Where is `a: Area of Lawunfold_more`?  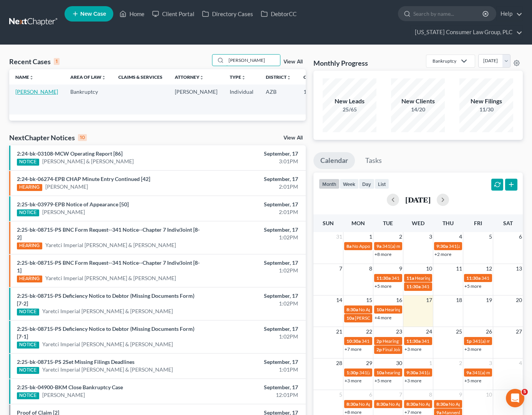 a: Area of Lawunfold_more is located at coordinates (88, 77).